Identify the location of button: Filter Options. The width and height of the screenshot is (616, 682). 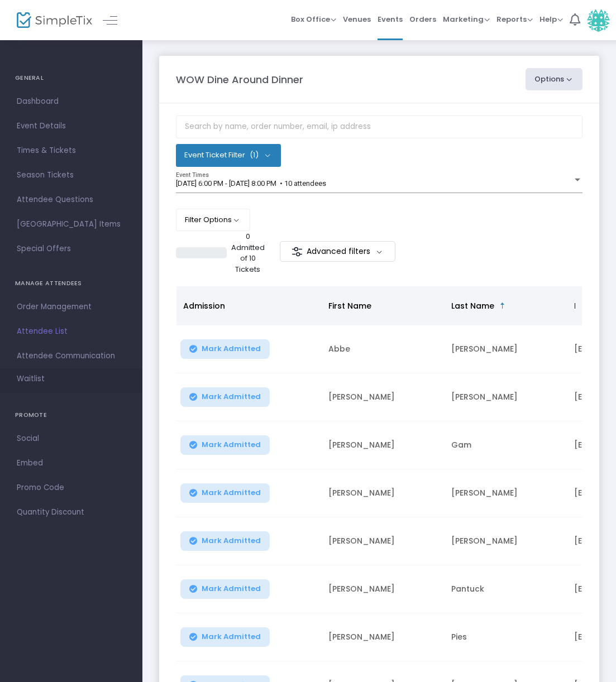
(213, 220).